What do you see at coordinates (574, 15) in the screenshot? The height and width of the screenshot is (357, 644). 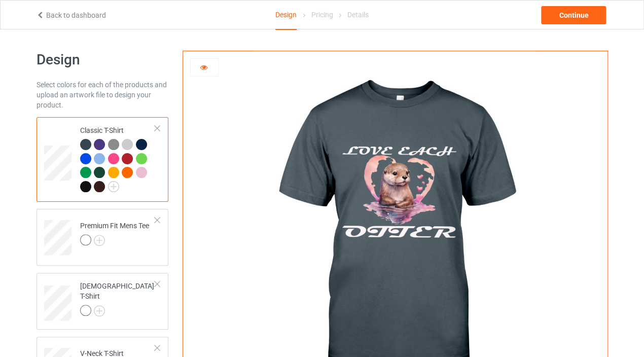 I see `div: Continue` at bounding box center [574, 15].